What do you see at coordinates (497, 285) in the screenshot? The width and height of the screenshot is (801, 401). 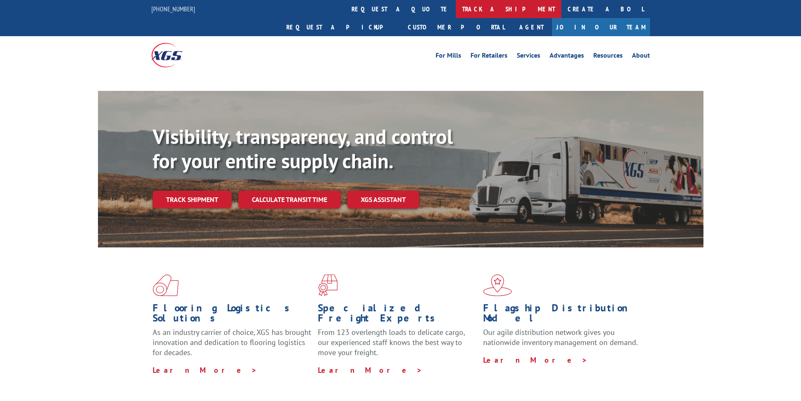 I see `img: xgs-icon-flagship-distribution-model-red` at bounding box center [497, 285].